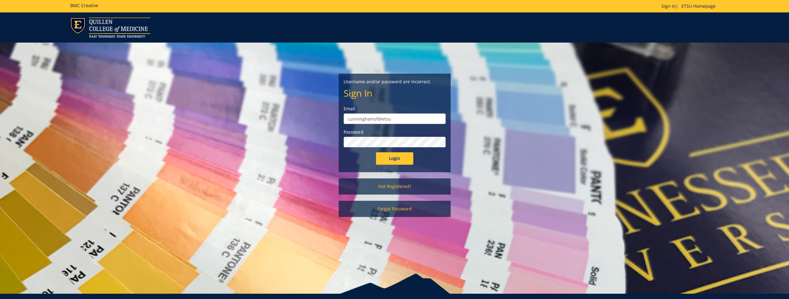 Image resolution: width=789 pixels, height=299 pixels. I want to click on a: Not Registered?, so click(394, 187).